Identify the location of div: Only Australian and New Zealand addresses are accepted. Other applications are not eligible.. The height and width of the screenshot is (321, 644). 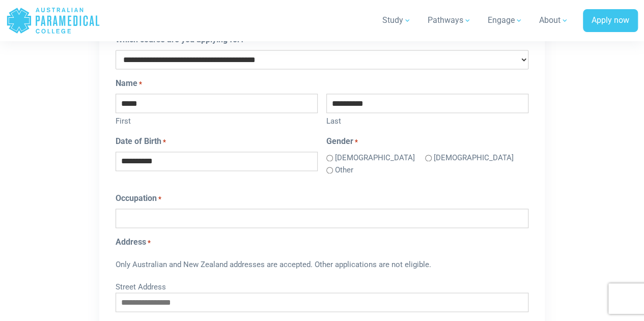
(322, 266).